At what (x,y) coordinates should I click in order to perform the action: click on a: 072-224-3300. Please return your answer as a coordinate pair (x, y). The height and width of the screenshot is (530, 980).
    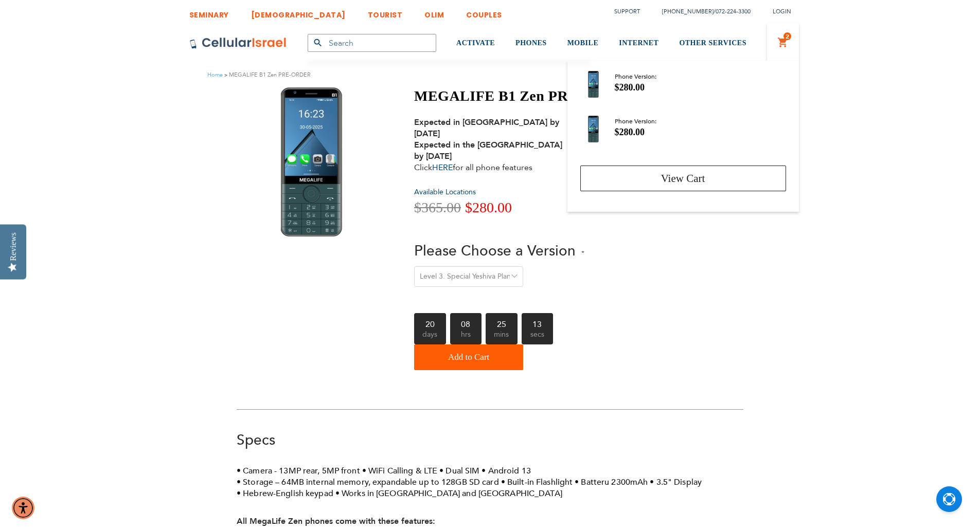
    Looking at the image, I should click on (733, 11).